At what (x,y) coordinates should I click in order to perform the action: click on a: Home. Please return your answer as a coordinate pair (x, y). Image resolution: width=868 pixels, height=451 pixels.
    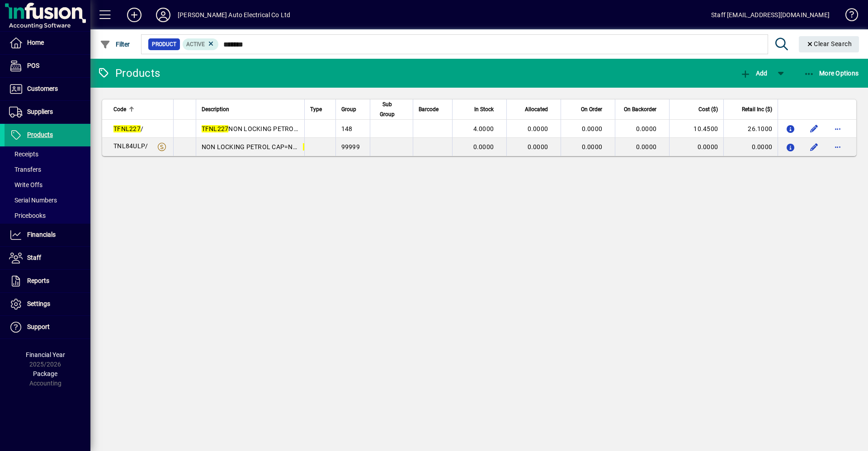
    Looking at the image, I should click on (48, 43).